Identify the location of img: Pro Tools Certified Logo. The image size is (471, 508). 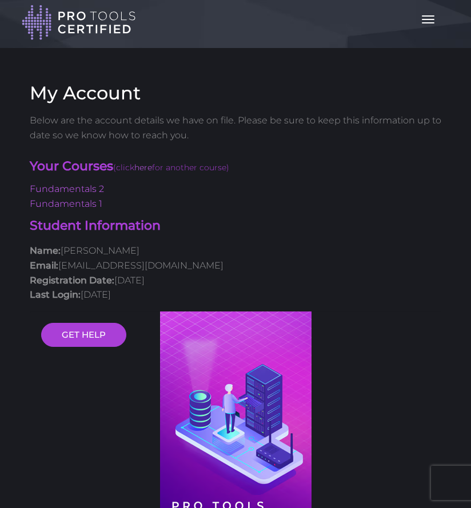
(79, 22).